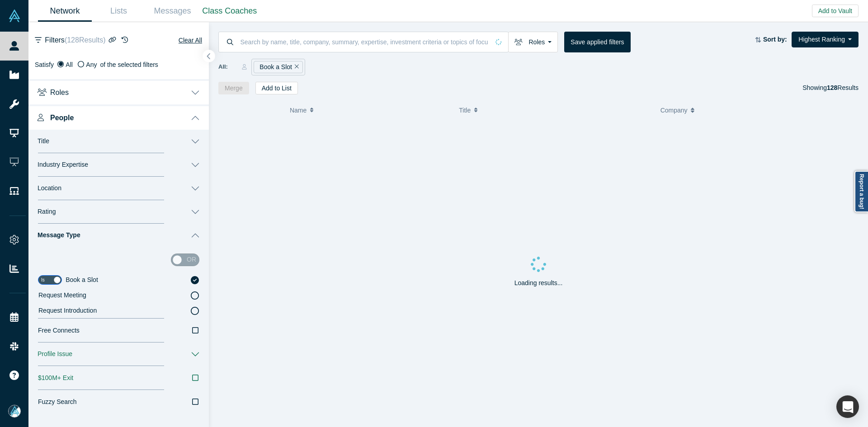 This screenshot has height=427, width=868. Describe the element at coordinates (56, 378) in the screenshot. I see `span: $100M+ Exit` at that location.